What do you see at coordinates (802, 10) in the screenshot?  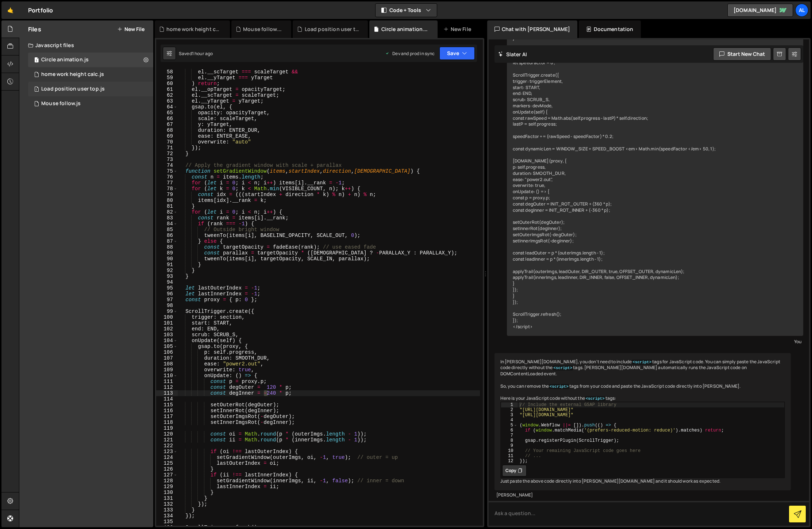 I see `div: Al` at bounding box center [802, 10].